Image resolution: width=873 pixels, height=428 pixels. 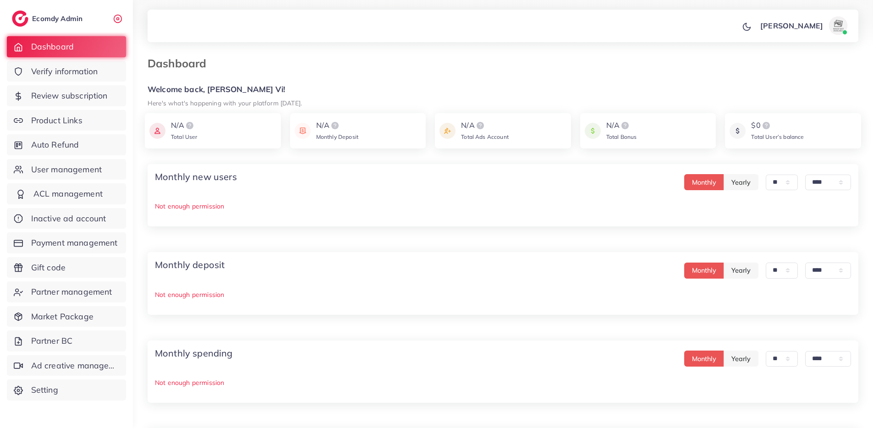 What do you see at coordinates (66, 145) in the screenshot?
I see `a: Auto Refund` at bounding box center [66, 145].